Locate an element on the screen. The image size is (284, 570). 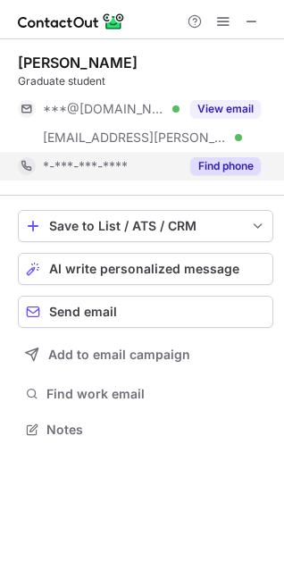
span: Send email is located at coordinates (83, 312).